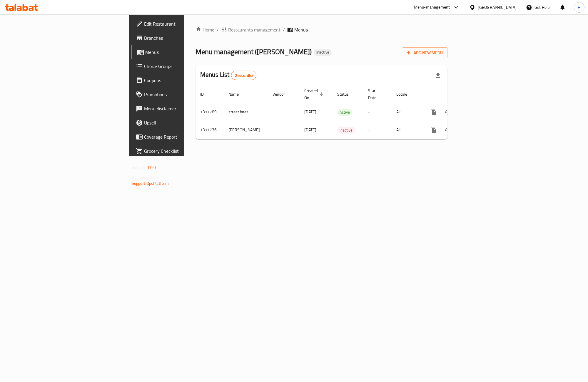  I want to click on span: Created On, so click(314, 94).